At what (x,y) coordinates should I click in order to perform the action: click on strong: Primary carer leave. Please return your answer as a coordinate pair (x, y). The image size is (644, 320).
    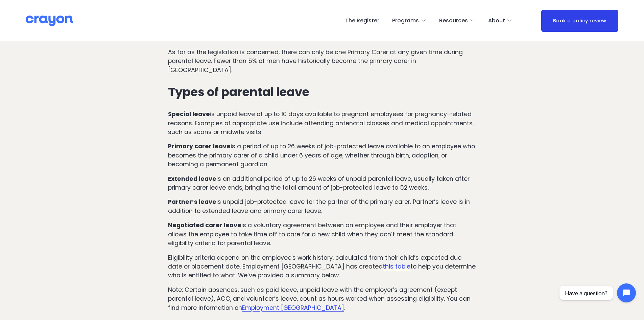
    Looking at the image, I should click on (199, 146).